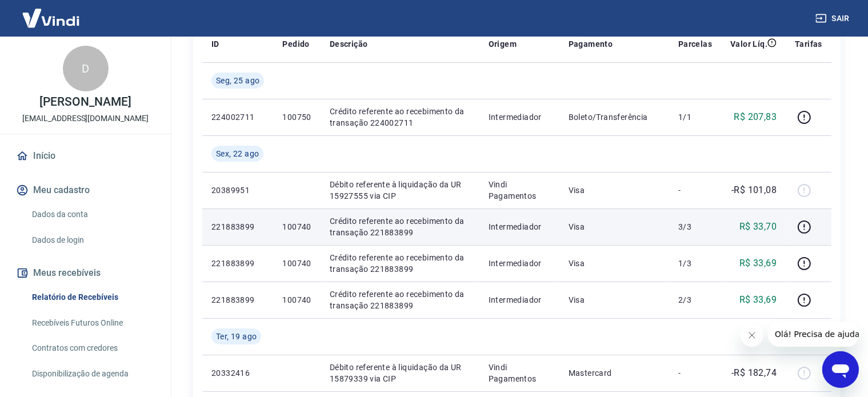  I want to click on a: Contratos com credores, so click(92, 348).